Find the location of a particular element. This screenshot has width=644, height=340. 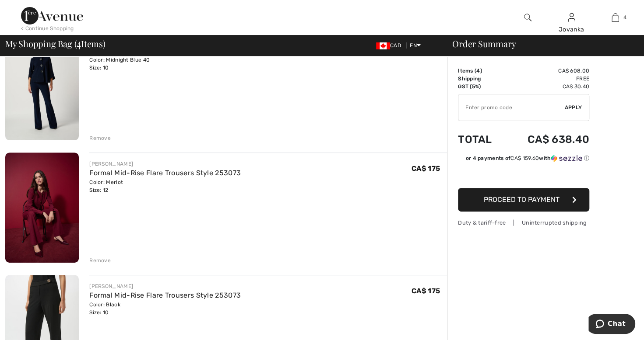

button: Proceed to Payment is located at coordinates (524, 200).